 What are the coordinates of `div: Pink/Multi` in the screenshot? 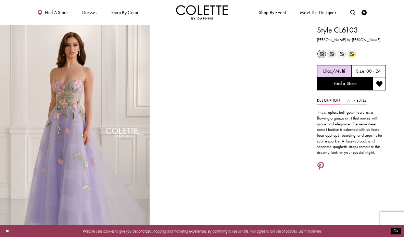 It's located at (331, 54).